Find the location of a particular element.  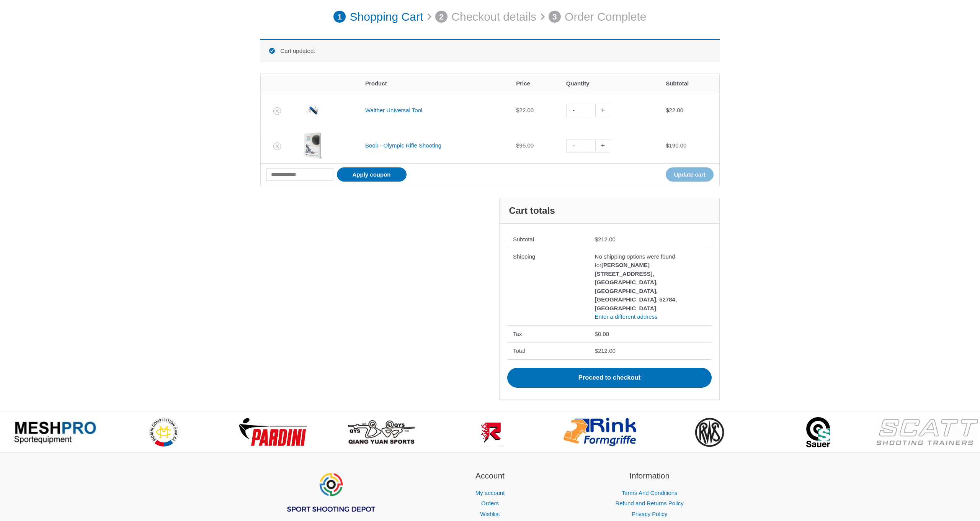

a: Privacy Policy is located at coordinates (649, 514).